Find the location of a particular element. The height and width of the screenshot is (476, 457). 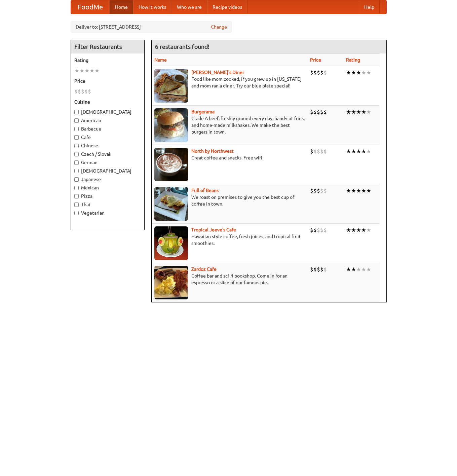

label: Czech / Slovak is located at coordinates (107, 154).